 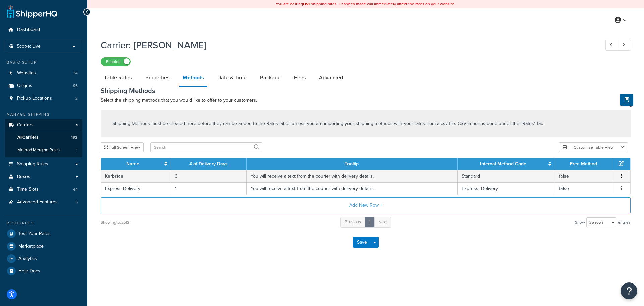 What do you see at coordinates (352, 164) in the screenshot?
I see `th: Tooltip` at bounding box center [352, 164].